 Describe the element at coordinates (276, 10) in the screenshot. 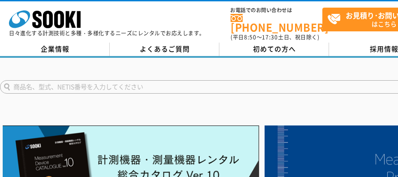

I see `span: お電話でのお問い合わせは` at that location.